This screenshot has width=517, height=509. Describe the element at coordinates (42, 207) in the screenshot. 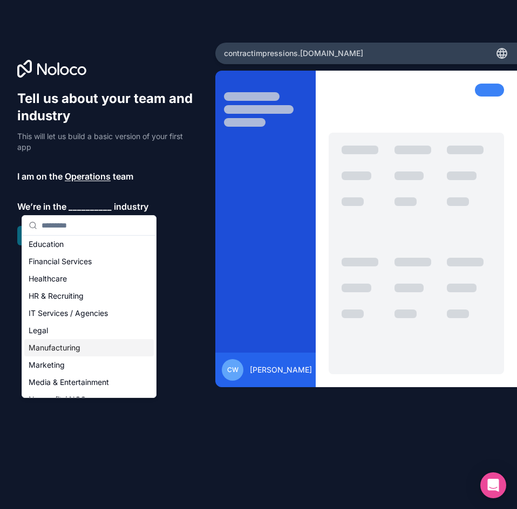

I see `span: We’re in the` at that location.